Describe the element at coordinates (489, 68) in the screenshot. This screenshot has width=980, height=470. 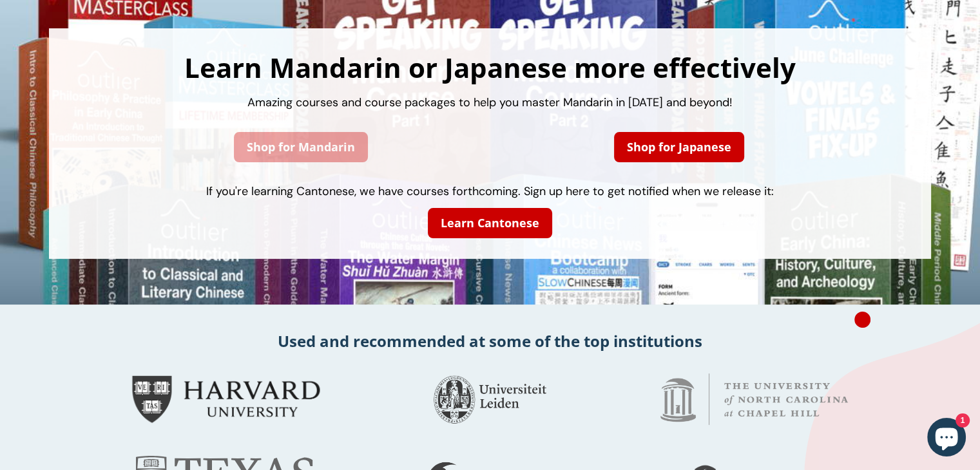
I see `h1: Learn Mandarin or Japanese more effectively` at that location.